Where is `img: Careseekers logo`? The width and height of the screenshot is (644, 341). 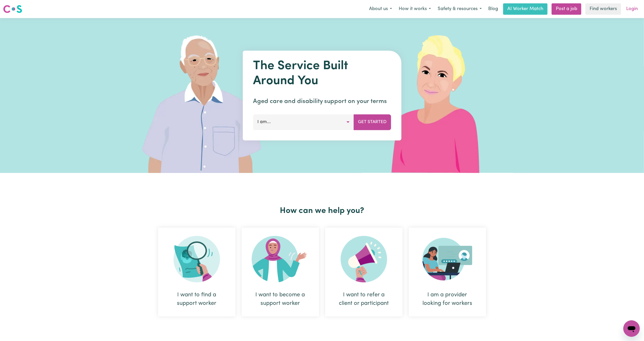
img: Careseekers logo is located at coordinates (13, 9).